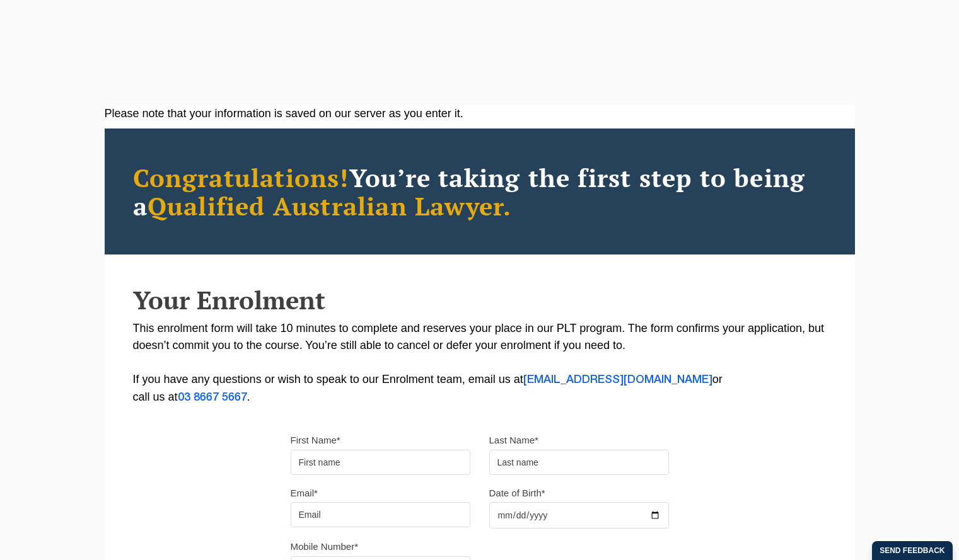 This screenshot has width=959, height=560. What do you see at coordinates (514, 441) in the screenshot?
I see `label: Last Name*` at bounding box center [514, 441].